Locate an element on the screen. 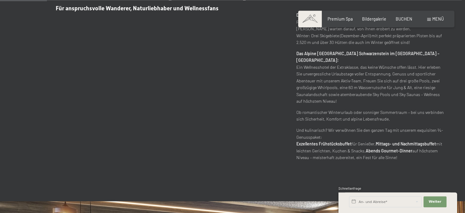 The height and width of the screenshot is (213, 465). span: Weiter is located at coordinates (435, 202).